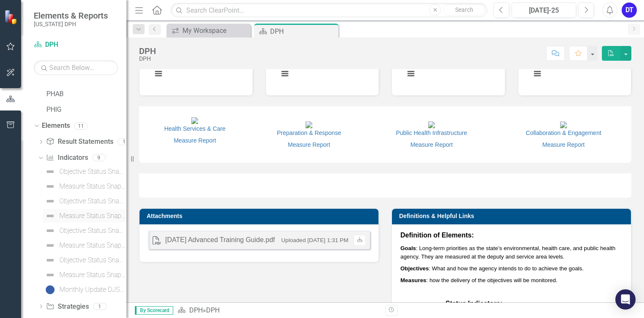 The width and height of the screenshot is (644, 318). What do you see at coordinates (629, 10) in the screenshot?
I see `div: DT` at bounding box center [629, 10].